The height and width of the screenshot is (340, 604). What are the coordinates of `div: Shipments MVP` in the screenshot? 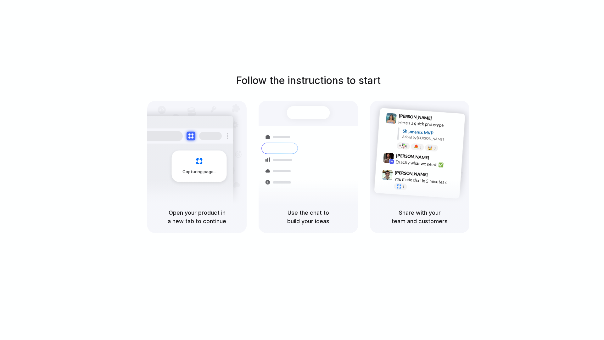 It's located at (431, 133).